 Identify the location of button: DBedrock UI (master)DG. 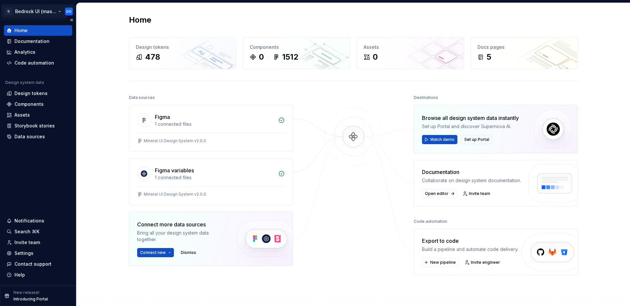
(38, 11).